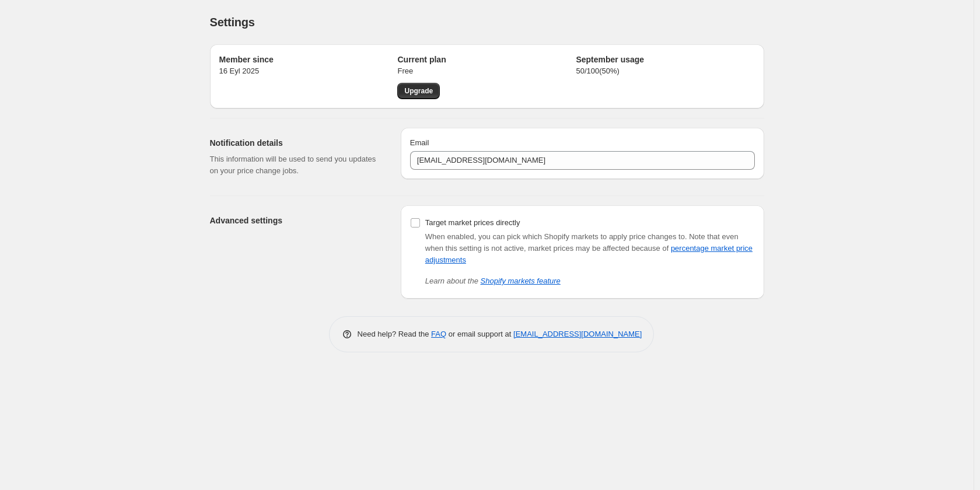  I want to click on p: Free, so click(486, 71).